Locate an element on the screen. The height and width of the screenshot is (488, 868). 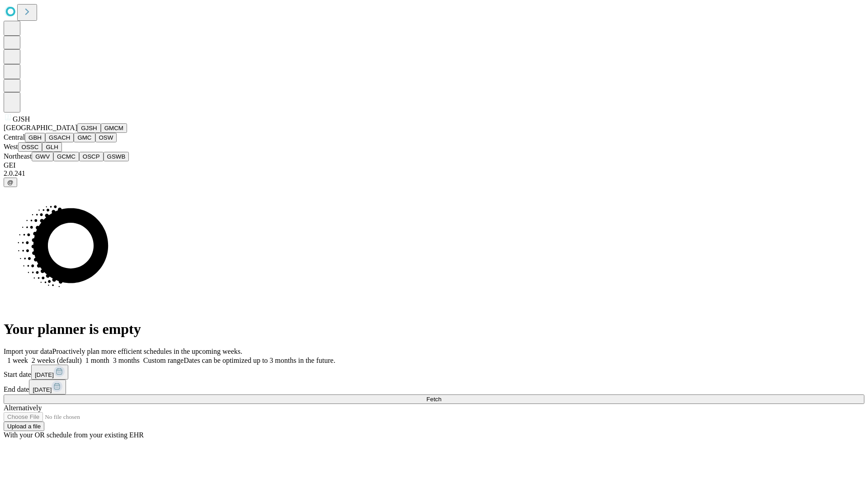
button: GSWB is located at coordinates (116, 156).